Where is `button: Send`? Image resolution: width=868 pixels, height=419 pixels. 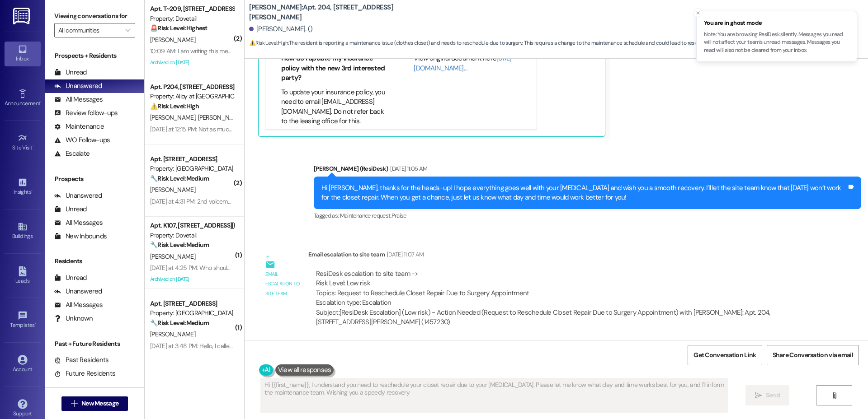 button: Send is located at coordinates (767, 395).